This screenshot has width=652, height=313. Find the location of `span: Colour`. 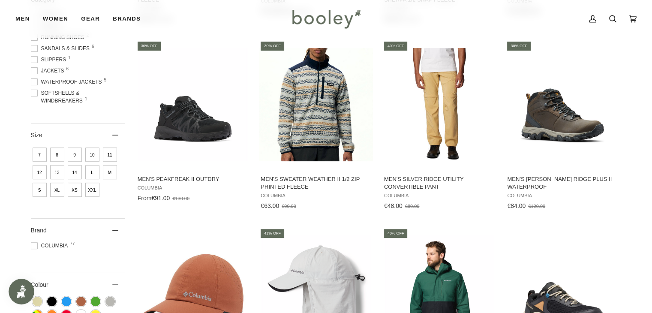

span: Colour is located at coordinates (43, 285).